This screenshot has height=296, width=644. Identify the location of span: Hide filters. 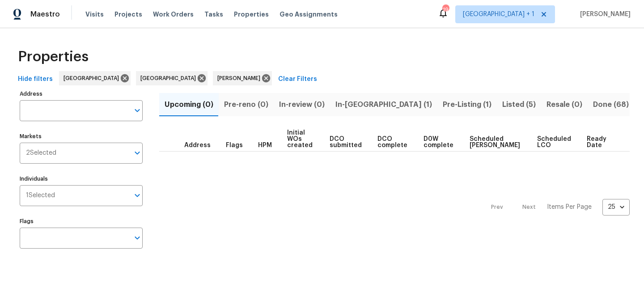
(35, 79).